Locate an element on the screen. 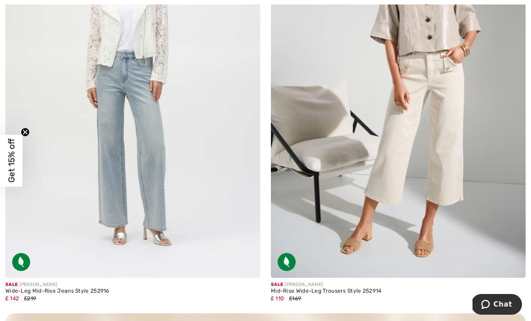 This screenshot has height=321, width=531. div: Mid-Rise Wide-Leg Trousers Style 252914 is located at coordinates (398, 291).